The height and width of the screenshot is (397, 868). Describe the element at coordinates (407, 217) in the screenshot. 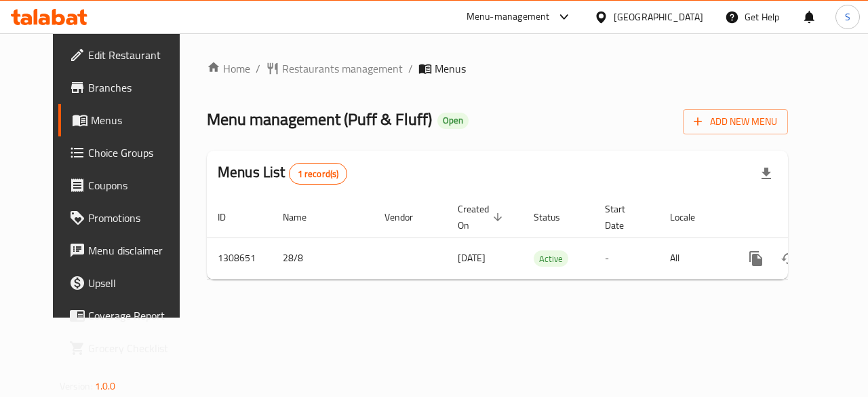

I see `span: Vendor` at that location.